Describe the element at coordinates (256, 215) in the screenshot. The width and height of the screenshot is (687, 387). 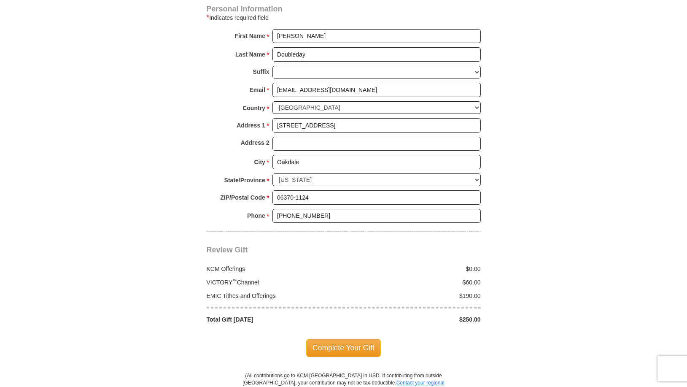
I see `strong: Phone` at that location.